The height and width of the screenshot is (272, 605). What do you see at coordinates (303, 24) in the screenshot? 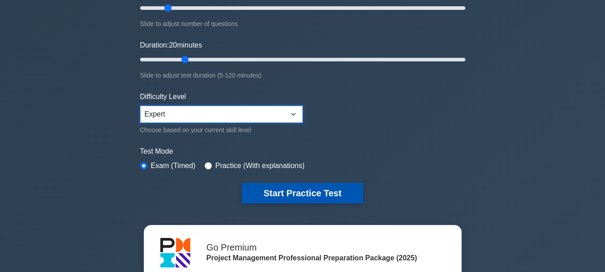
I see `div: Slide to adjust number of questions` at bounding box center [303, 24].